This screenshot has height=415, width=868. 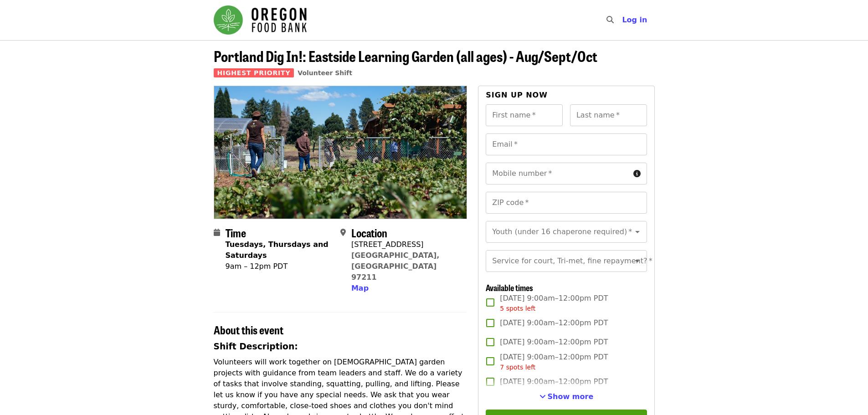 I want to click on i: map-marker-alt icon, so click(x=343, y=232).